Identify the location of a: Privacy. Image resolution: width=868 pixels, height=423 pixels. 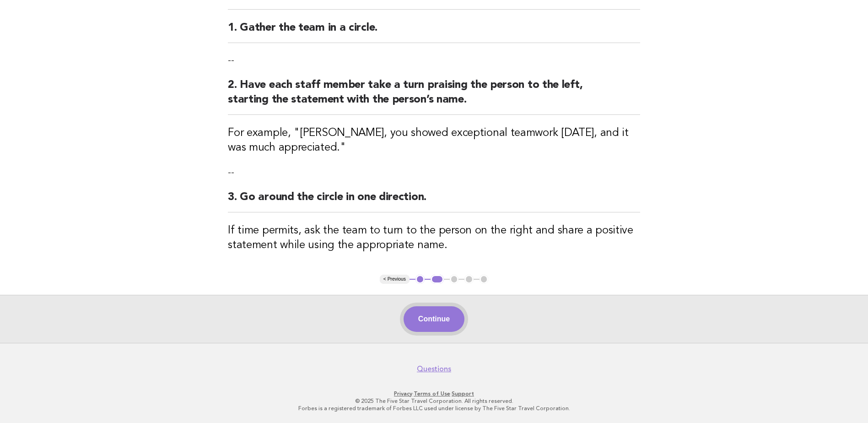
(403, 393).